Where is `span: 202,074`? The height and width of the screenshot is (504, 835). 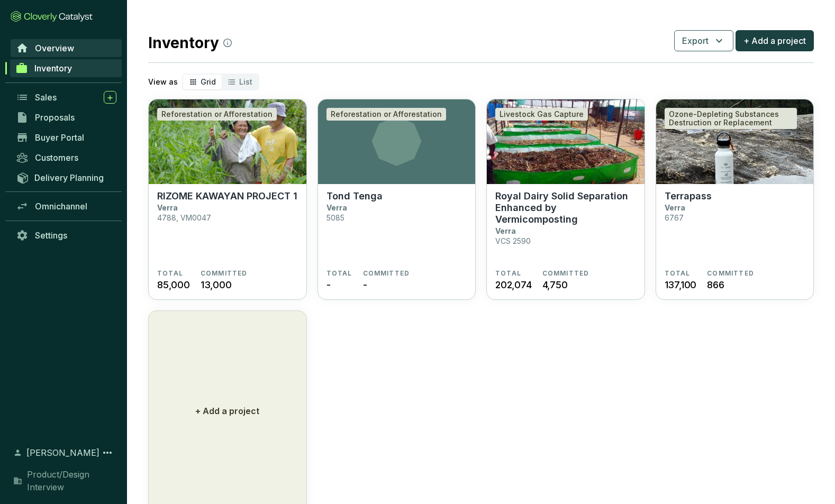 span: 202,074 is located at coordinates (513, 285).